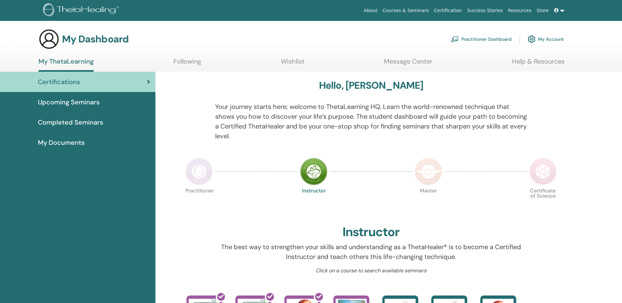  Describe the element at coordinates (543, 10) in the screenshot. I see `a: Store` at that location.